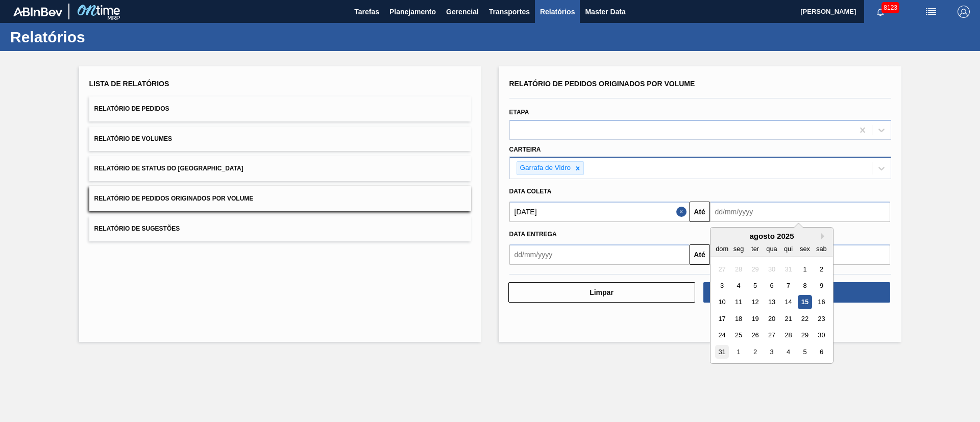  What do you see at coordinates (772, 236) in the screenshot?
I see `div: agosto 2025` at bounding box center [772, 236].